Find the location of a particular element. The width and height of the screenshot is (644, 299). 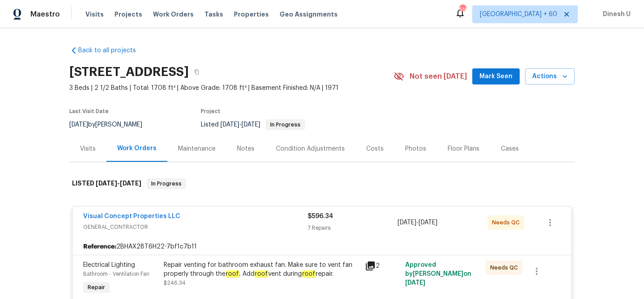

div: 7 Repairs is located at coordinates (352, 228).